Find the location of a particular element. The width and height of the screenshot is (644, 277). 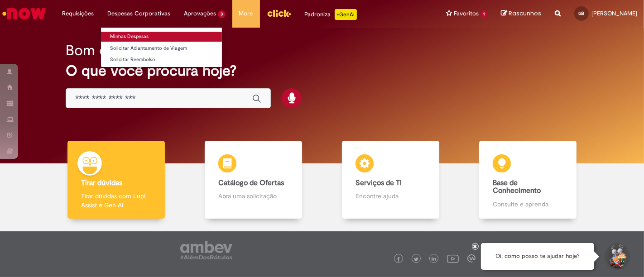

p: Tirar dúvidas com Lupi Assist e Gen Ai is located at coordinates (116, 200).